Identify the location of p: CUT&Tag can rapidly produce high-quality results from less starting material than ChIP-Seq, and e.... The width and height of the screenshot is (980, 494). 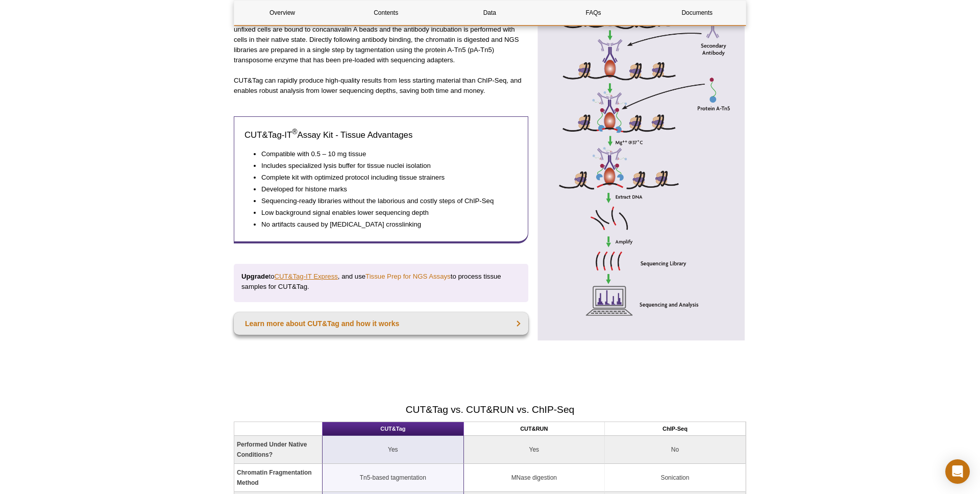
(381, 86).